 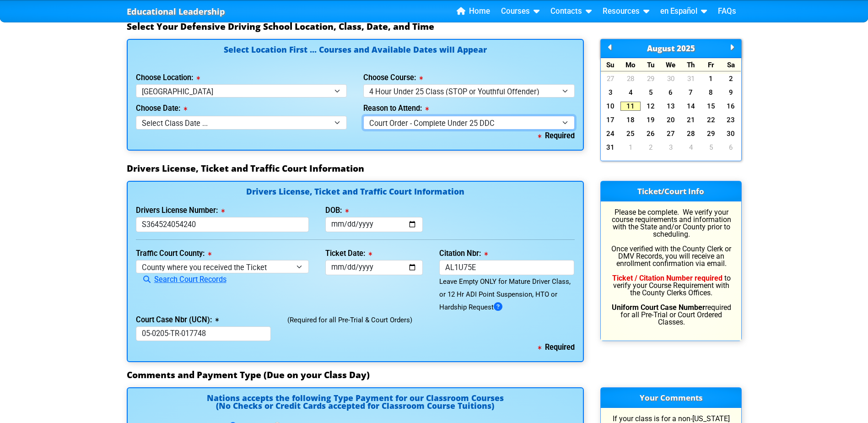 What do you see at coordinates (658, 308) in the screenshot?
I see `b: Uniform Court Case Number` at bounding box center [658, 308].